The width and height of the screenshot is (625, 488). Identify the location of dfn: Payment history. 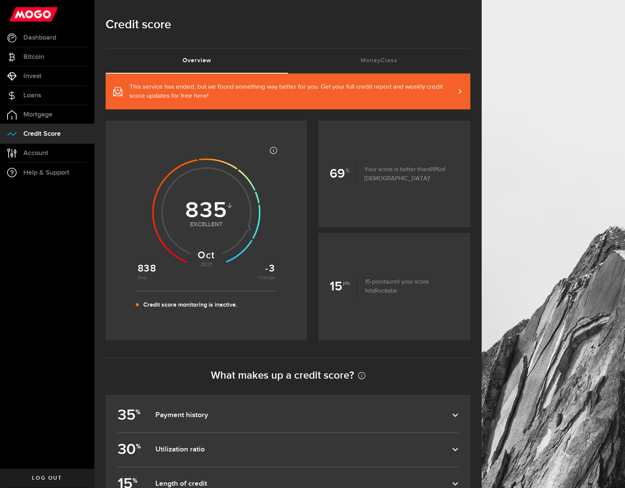
(303, 415).